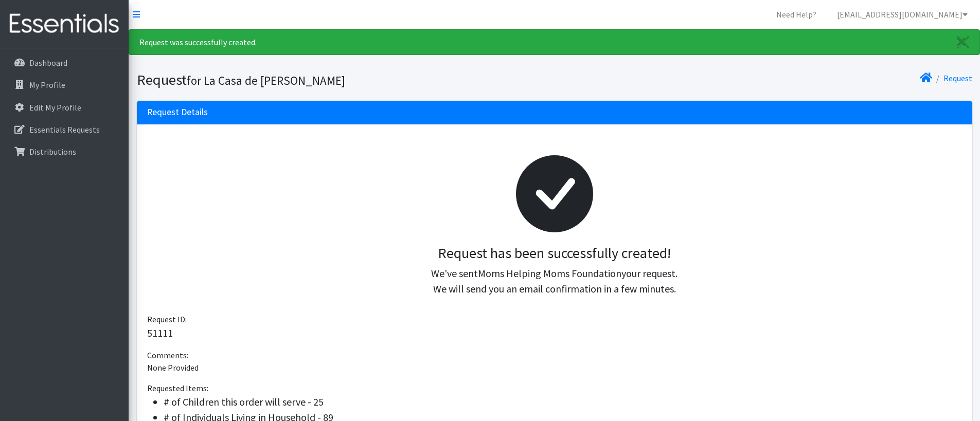 Image resolution: width=980 pixels, height=421 pixels. What do you see at coordinates (963, 42) in the screenshot?
I see `a: Close` at bounding box center [963, 42].